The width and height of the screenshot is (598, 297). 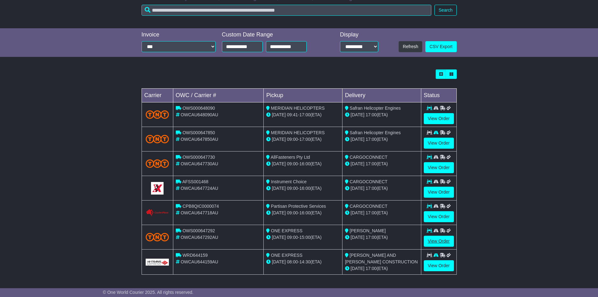 What do you see at coordinates (439, 95) in the screenshot?
I see `td: Status` at bounding box center [439, 95].